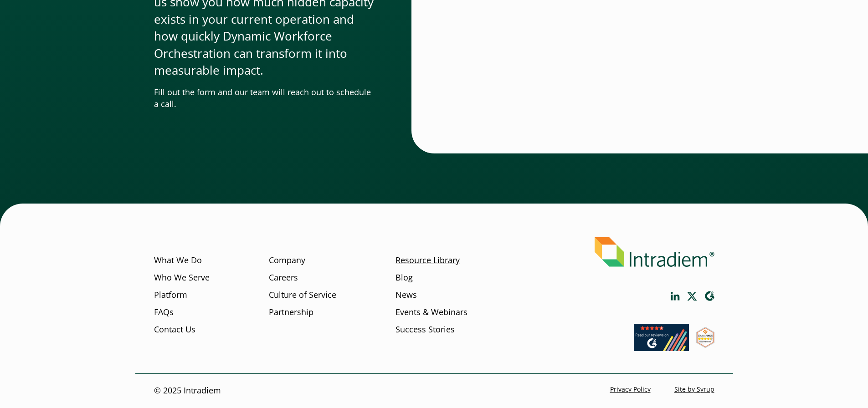 The height and width of the screenshot is (408, 868). What do you see at coordinates (283, 278) in the screenshot?
I see `a: Careers` at bounding box center [283, 278].